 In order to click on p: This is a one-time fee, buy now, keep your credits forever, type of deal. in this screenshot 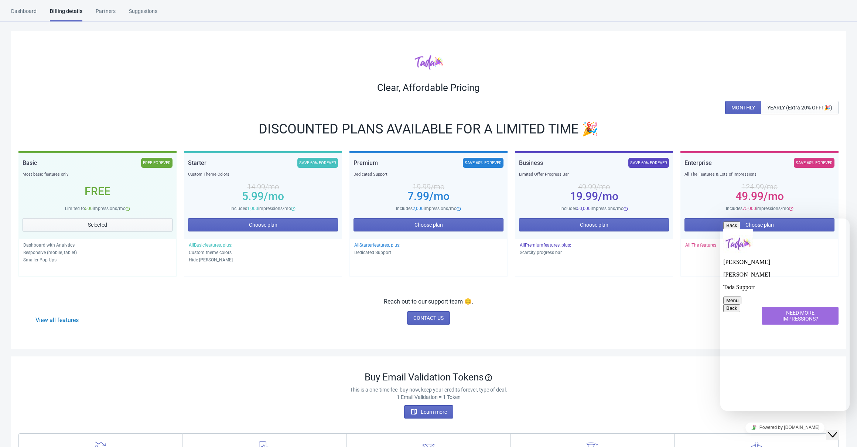, I will do `click(428, 389)`.